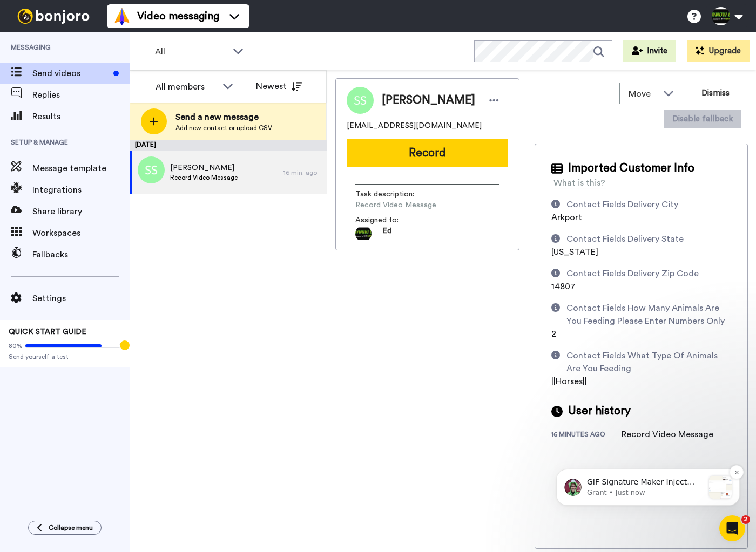 This screenshot has width=756, height=552. What do you see at coordinates (105, 92) in the screenshot?
I see `p: Message from Grant, sent Just now` at bounding box center [105, 92].